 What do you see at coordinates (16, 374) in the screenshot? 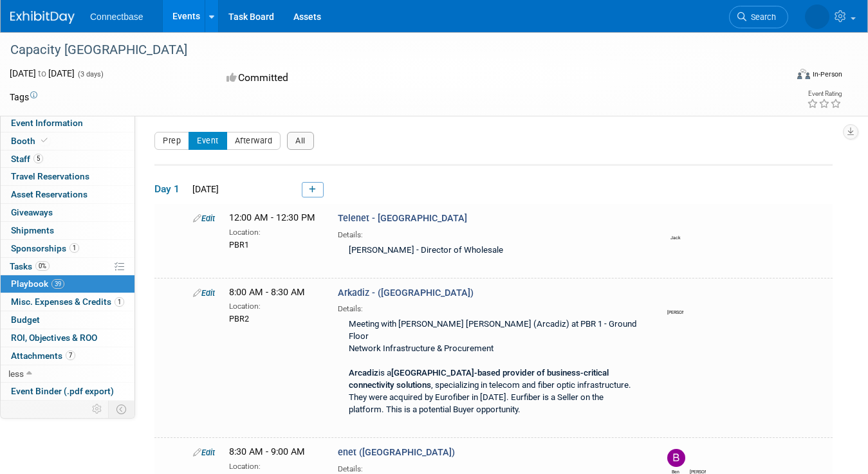
I see `span: less` at bounding box center [16, 374].